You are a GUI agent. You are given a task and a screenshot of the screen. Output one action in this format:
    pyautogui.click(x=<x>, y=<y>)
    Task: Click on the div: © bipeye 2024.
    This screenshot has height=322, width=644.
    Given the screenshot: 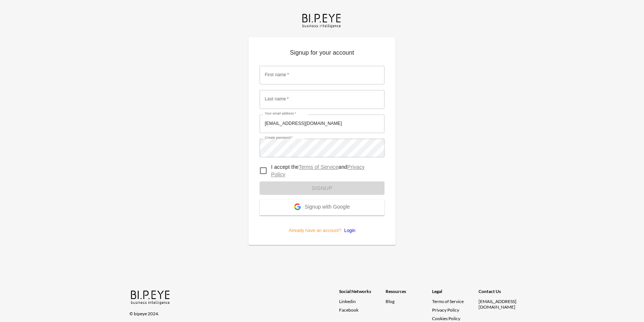 What is the action you would take?
    pyautogui.click(x=229, y=311)
    